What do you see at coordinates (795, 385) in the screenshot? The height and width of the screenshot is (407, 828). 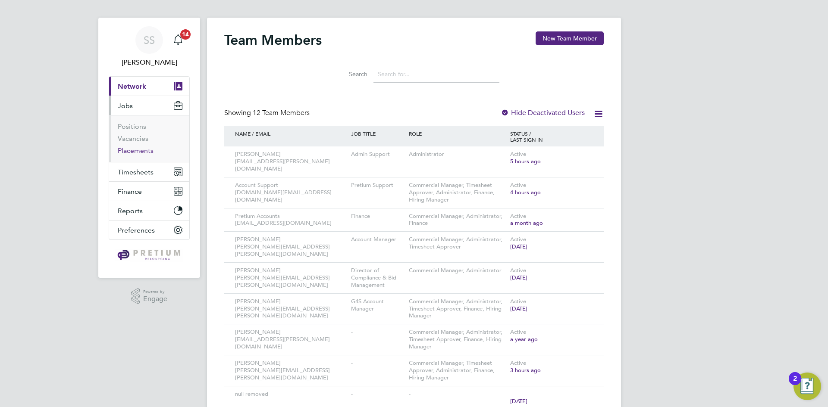 I see `div: 2` at bounding box center [795, 385].